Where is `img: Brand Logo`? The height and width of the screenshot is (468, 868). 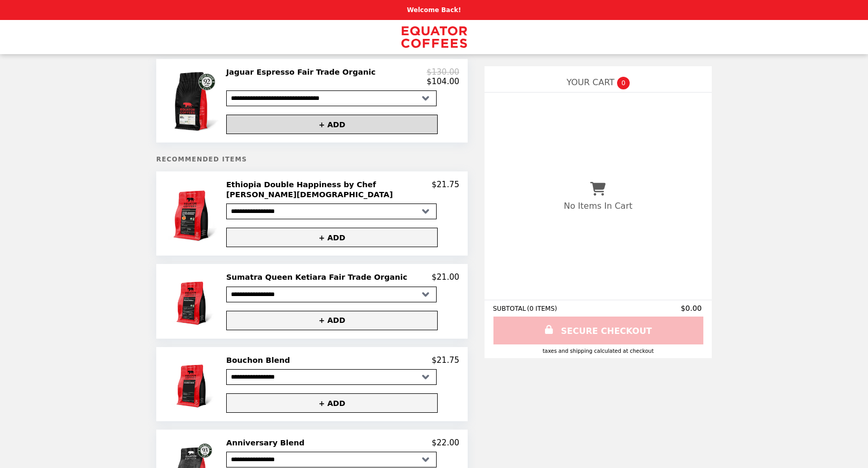
img: Brand Logo is located at coordinates (434, 37).